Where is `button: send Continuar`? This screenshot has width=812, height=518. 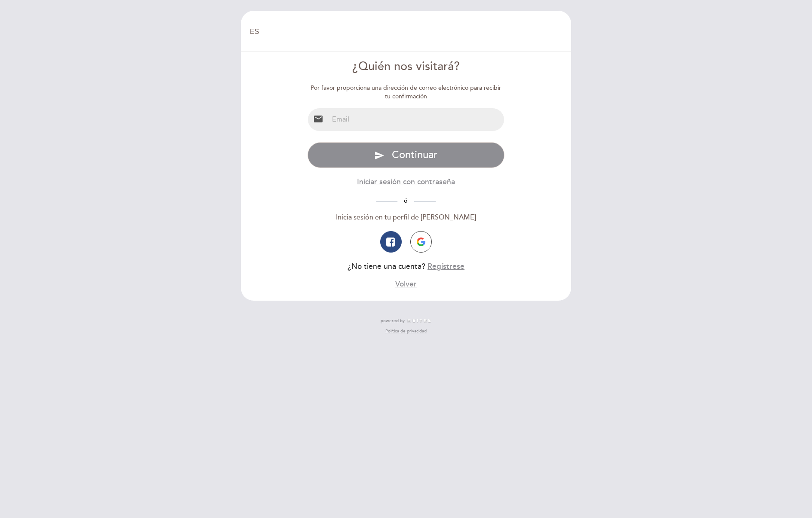 button: send Continuar is located at coordinates (406, 155).